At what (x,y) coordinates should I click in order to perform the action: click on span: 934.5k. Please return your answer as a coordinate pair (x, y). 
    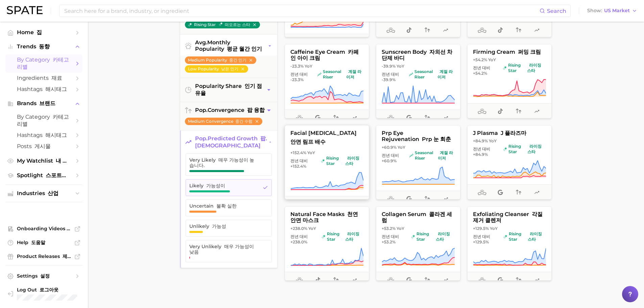
    Looking at the image, I should click on (391, 38).